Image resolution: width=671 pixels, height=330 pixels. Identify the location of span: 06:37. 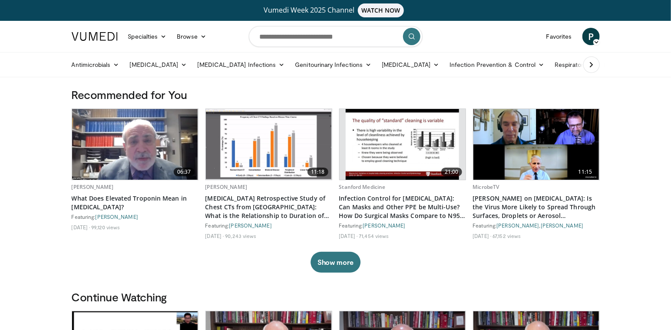
(184, 172).